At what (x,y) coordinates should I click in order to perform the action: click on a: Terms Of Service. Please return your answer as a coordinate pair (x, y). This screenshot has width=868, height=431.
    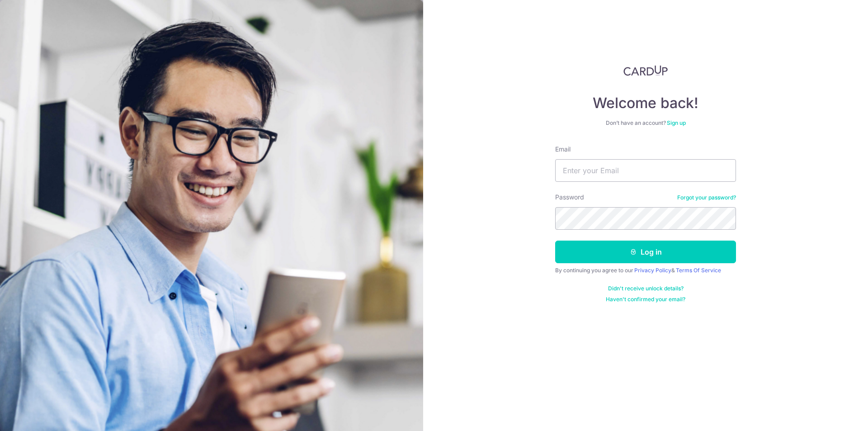
    Looking at the image, I should click on (699, 270).